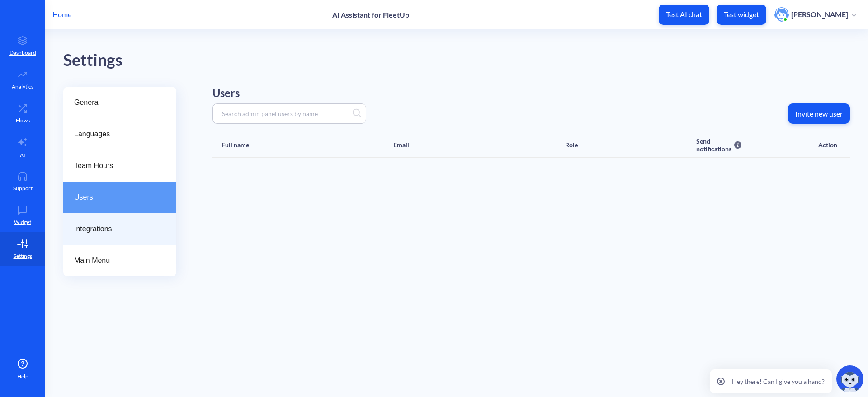  Describe the element at coordinates (235, 145) in the screenshot. I see `div: Full name` at that location.